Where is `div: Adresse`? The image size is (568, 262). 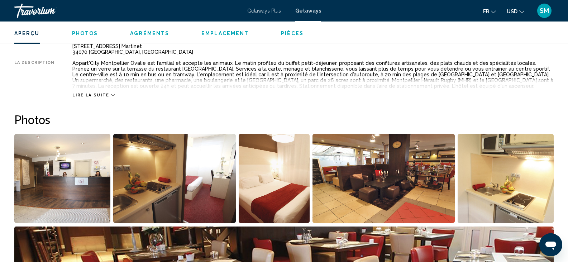 div: Adresse is located at coordinates (34, 46).